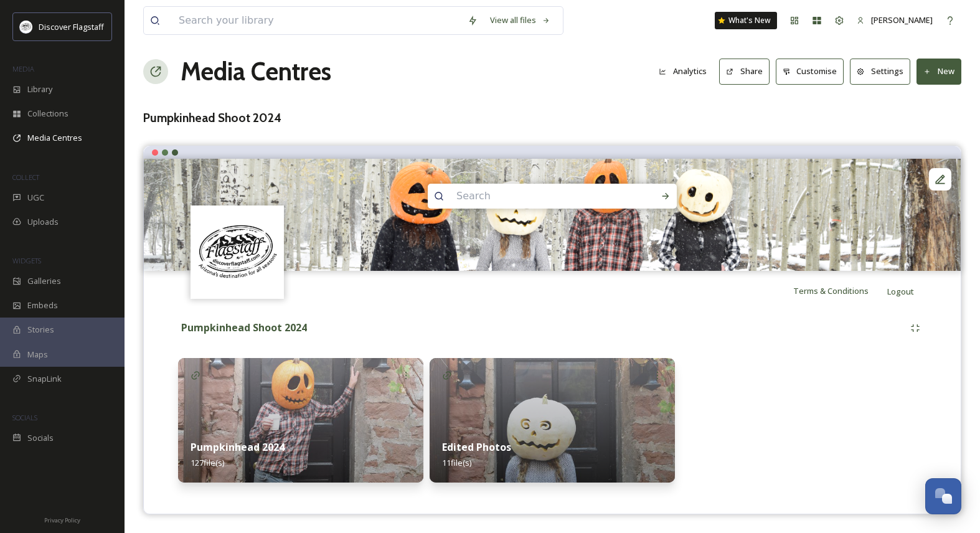  What do you see at coordinates (536, 196) in the screenshot?
I see `input: Search` at bounding box center [536, 196].